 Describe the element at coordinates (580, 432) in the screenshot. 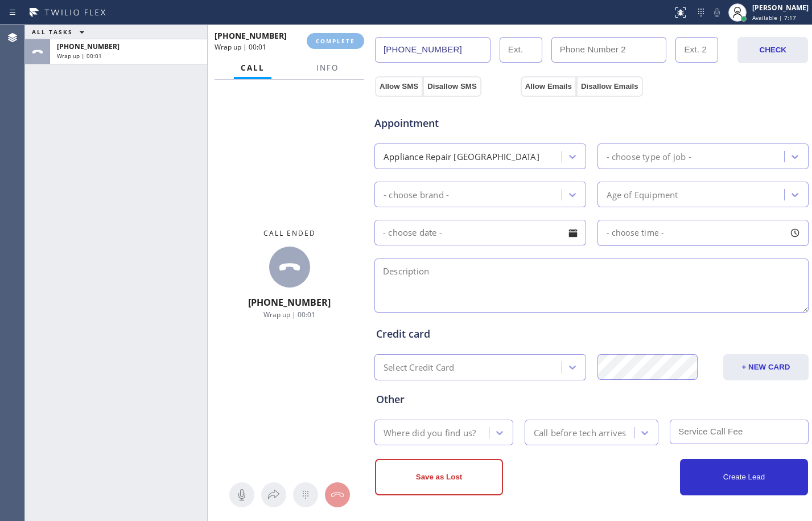

I see `div: Call before tech arrives` at that location.